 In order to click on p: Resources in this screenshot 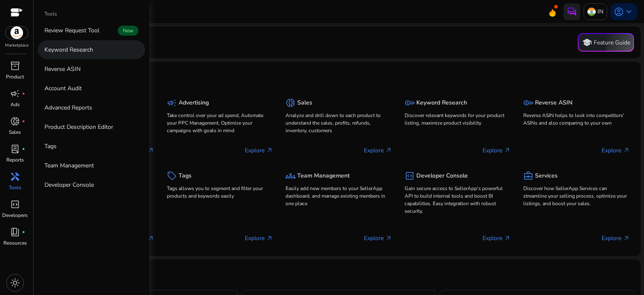, I will do `click(15, 243)`.